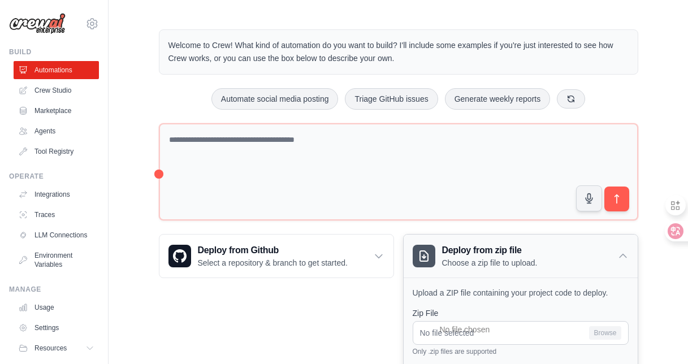  I want to click on label: Zip File, so click(521, 313).